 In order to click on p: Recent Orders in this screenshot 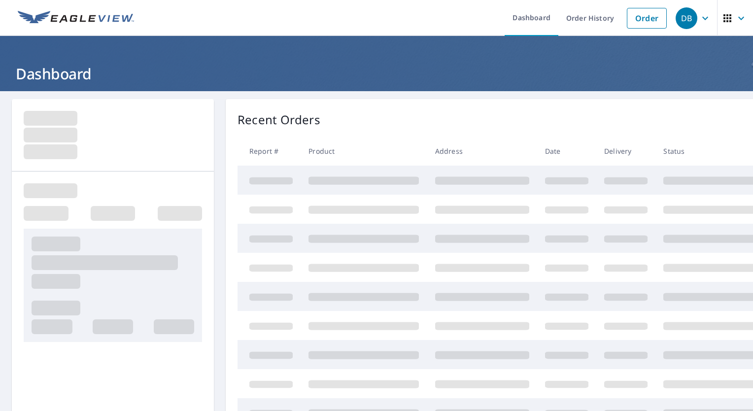, I will do `click(279, 120)`.